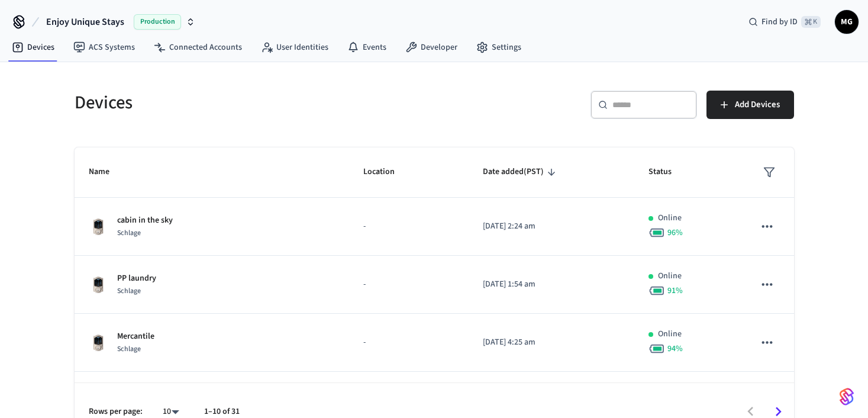 The width and height of the screenshot is (868, 418). I want to click on span: 91 %, so click(675, 291).